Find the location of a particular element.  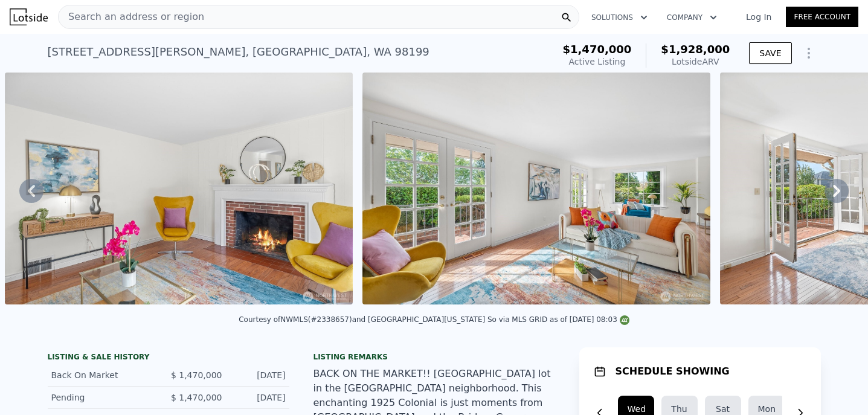

button: SAVE is located at coordinates (770, 53).